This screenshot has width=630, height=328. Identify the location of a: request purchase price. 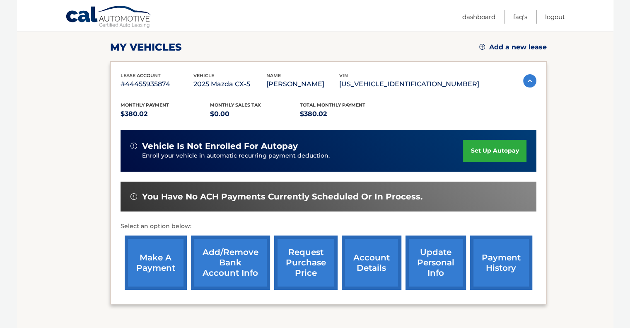
(306, 262).